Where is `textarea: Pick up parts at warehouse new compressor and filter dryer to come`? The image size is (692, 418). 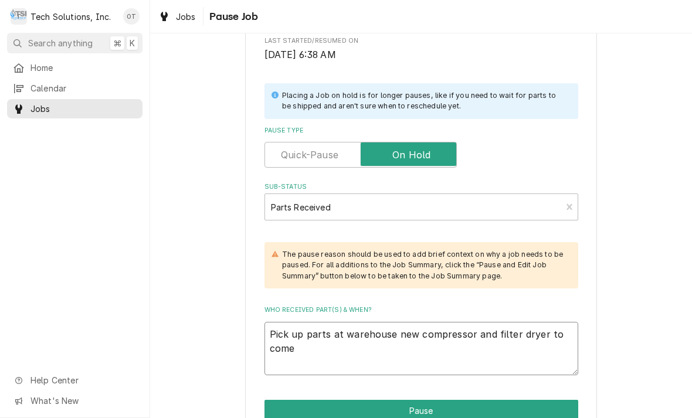 textarea: Pick up parts at warehouse new compressor and filter dryer to come is located at coordinates (421, 348).